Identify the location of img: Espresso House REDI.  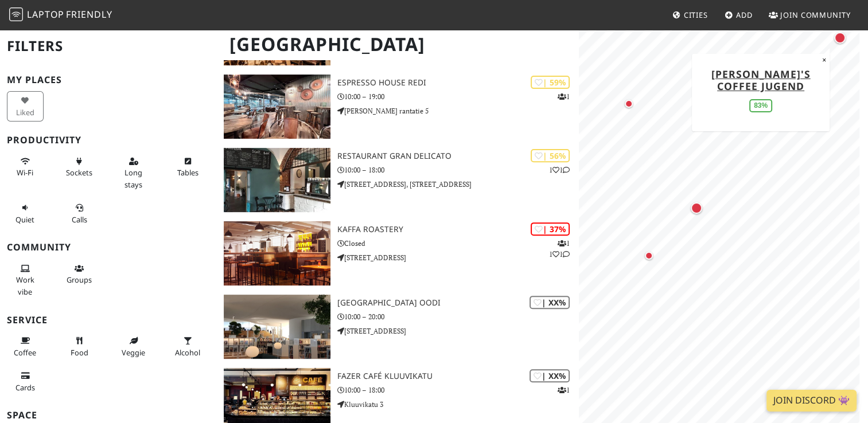
(277, 107).